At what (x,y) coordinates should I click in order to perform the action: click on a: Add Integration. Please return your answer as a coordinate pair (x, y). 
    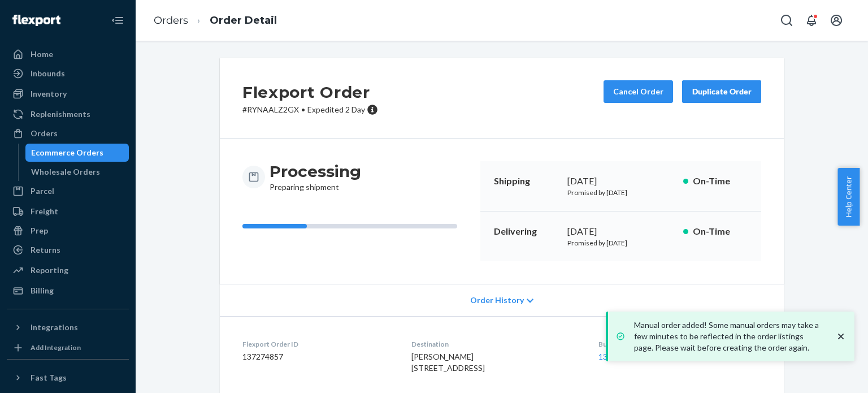
    Looking at the image, I should click on (68, 348).